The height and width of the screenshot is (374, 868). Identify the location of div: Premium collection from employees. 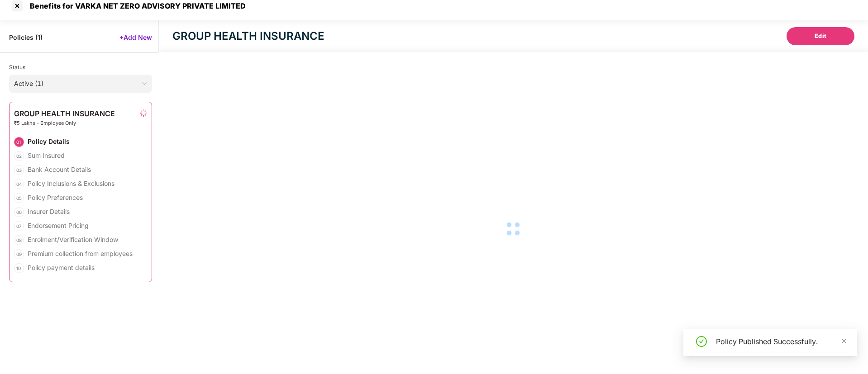
(80, 253).